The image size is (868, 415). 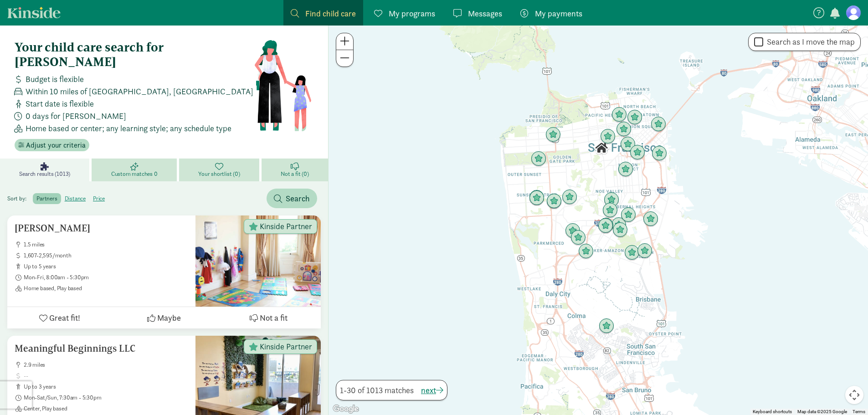 I want to click on button: Map camera controls, so click(x=854, y=395).